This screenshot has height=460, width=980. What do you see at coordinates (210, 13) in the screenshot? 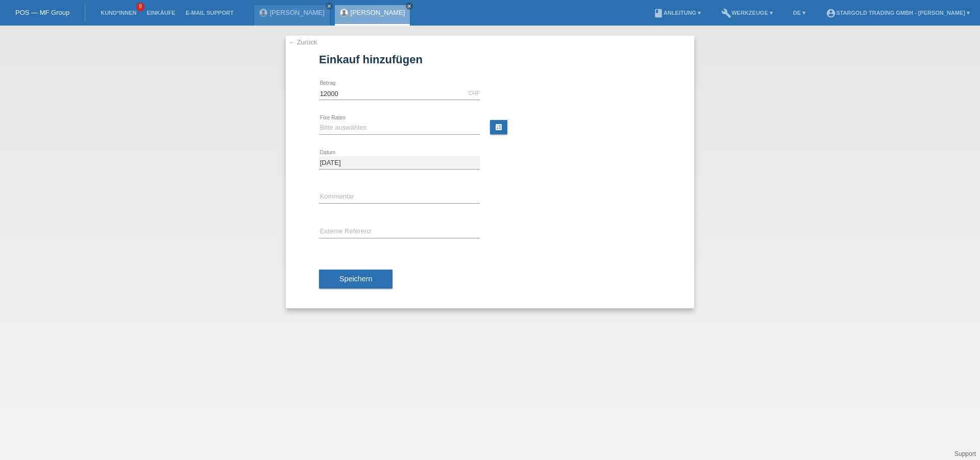
I see `a: E-Mail Support` at bounding box center [210, 13].